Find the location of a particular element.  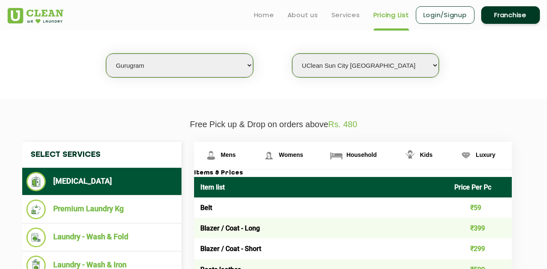

td: Blazer / Coat - Long is located at coordinates (321, 228).